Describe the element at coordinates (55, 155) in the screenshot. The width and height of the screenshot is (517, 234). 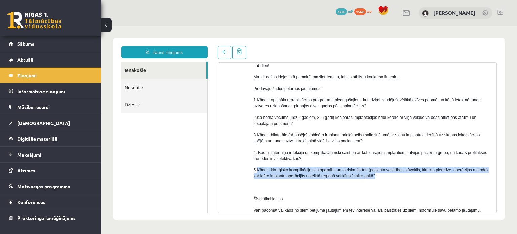
I see `legend: Maksājumi` at that location.